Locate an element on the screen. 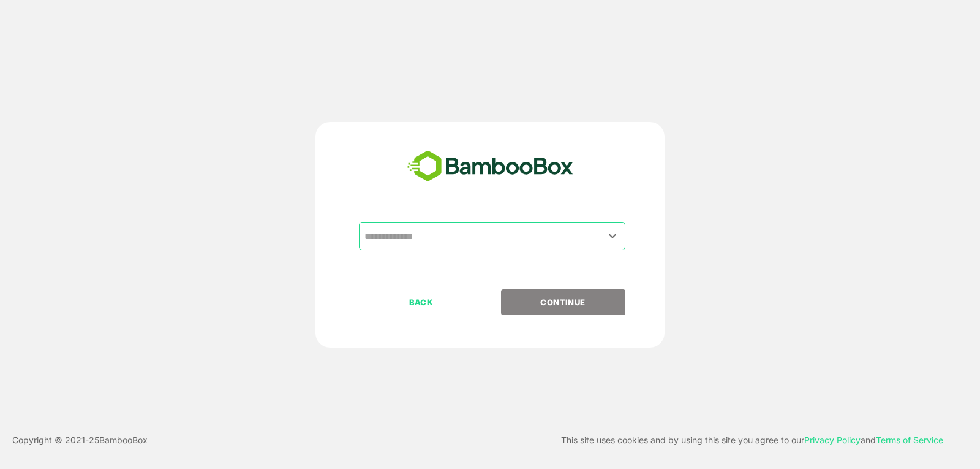 This screenshot has width=980, height=469. p: Copyright © 2021- 25 BambooBox is located at coordinates (80, 440).